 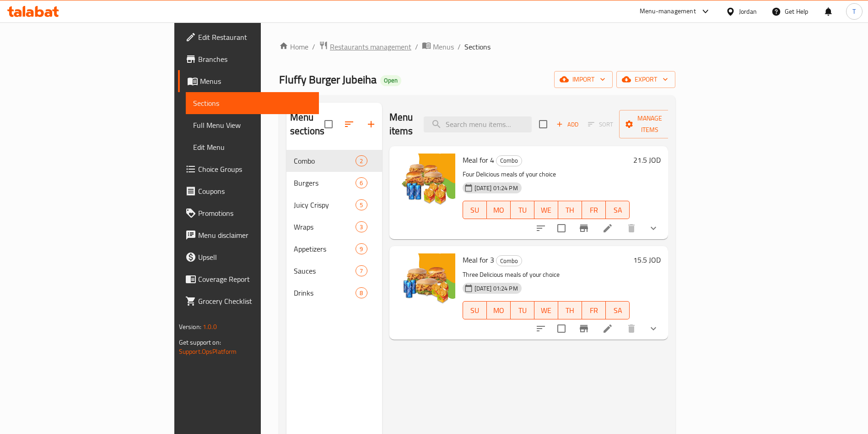 I want to click on div: Wraps, so click(x=325, y=226).